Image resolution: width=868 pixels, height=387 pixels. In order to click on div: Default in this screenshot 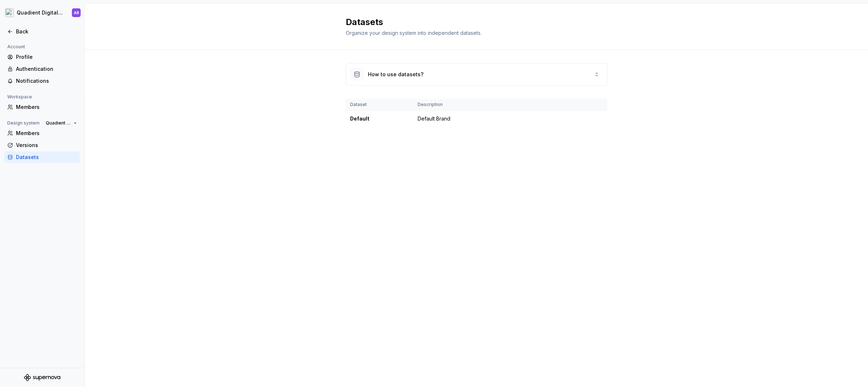, I will do `click(380, 119)`.